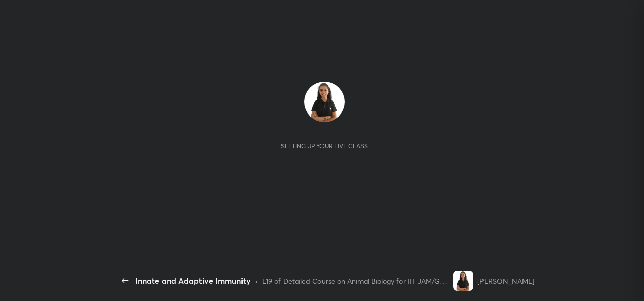 This screenshot has height=301, width=644. What do you see at coordinates (355, 281) in the screenshot?
I see `div: L19 of Detailed Course on Animal Biology for IIT JAM/GAT-B & CUET PG 2026` at bounding box center [355, 281].